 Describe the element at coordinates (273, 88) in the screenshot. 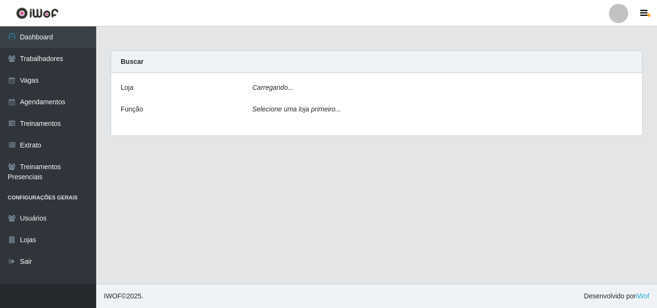

I see `i: Carregando...` at that location.